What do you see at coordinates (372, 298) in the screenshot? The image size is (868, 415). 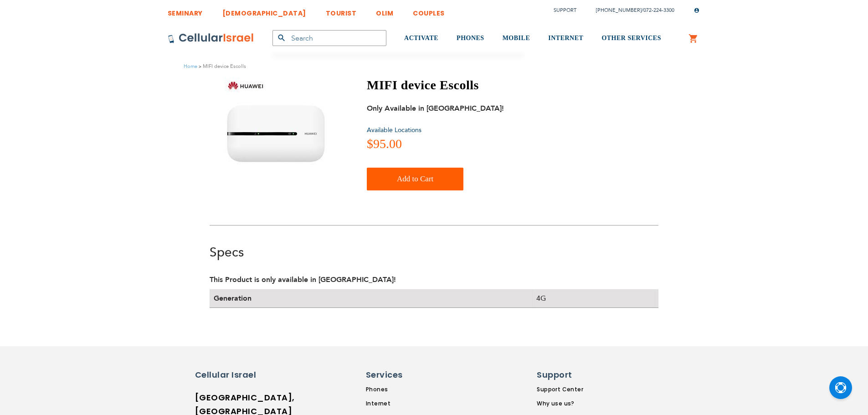 I see `td: Generation` at bounding box center [372, 298].